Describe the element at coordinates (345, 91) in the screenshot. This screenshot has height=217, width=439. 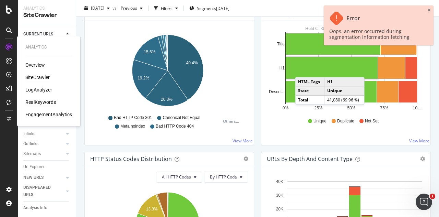
I see `td: Unique` at that location.